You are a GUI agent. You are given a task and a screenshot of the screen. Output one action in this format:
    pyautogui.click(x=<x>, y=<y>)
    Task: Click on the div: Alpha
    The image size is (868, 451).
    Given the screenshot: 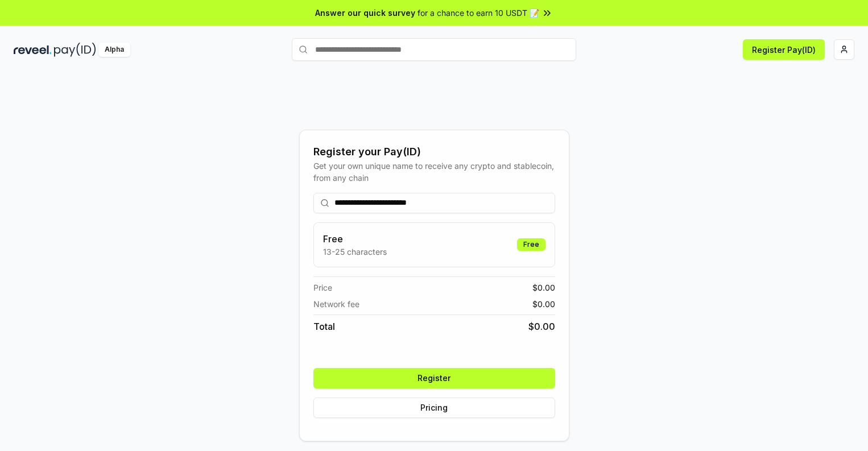 What is the action you would take?
    pyautogui.click(x=115, y=49)
    